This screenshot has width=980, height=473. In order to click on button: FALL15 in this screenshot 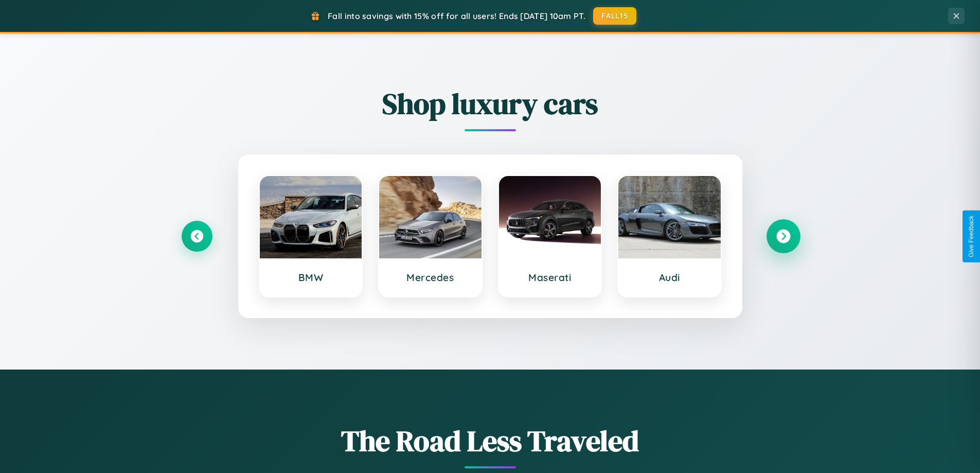, I will do `click(614, 16)`.